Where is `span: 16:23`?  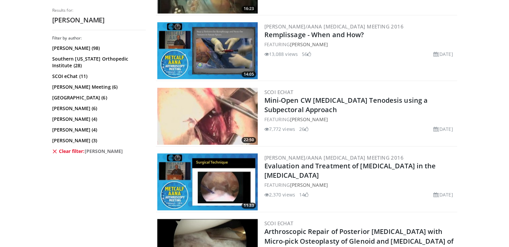 span: 16:23 is located at coordinates (249, 9).